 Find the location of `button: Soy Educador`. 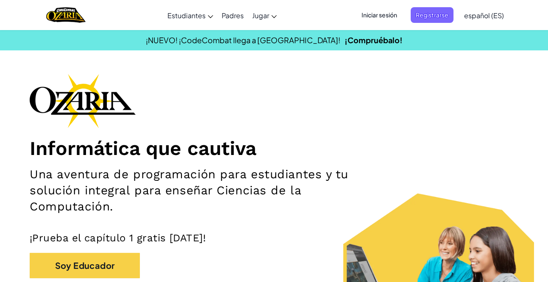

button: Soy Educador is located at coordinates (85, 266).